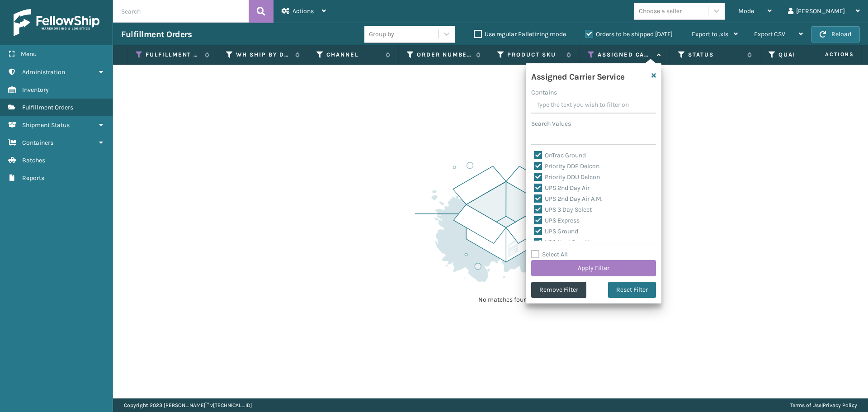 This screenshot has height=412, width=868. What do you see at coordinates (806, 405) in the screenshot?
I see `a: Terms of Use` at bounding box center [806, 405].